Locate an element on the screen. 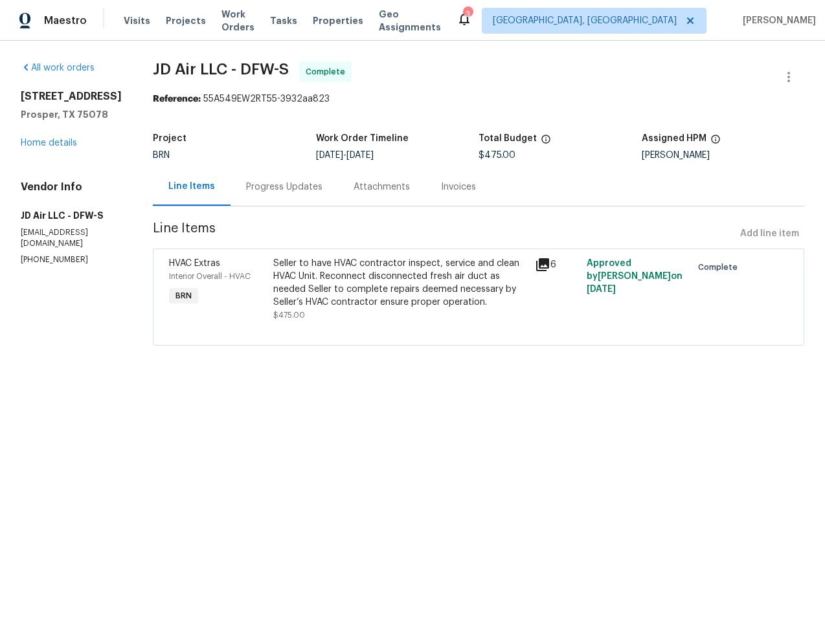  div: Progress Updates is located at coordinates (284, 187).